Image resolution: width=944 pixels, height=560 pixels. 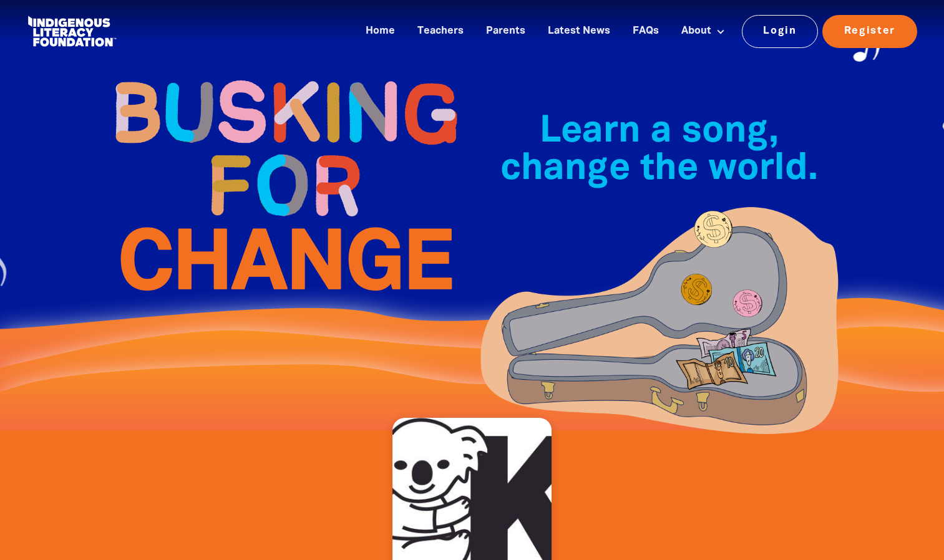 I want to click on a: Home, so click(x=380, y=31).